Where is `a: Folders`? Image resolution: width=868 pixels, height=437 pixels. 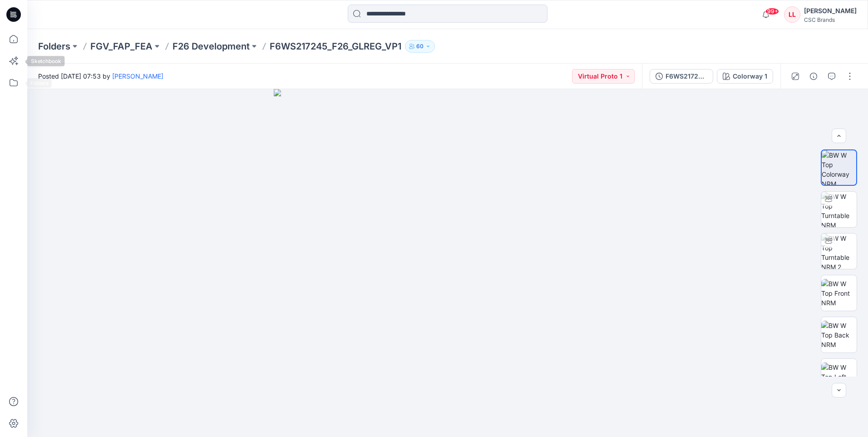 a: Folders is located at coordinates (54, 46).